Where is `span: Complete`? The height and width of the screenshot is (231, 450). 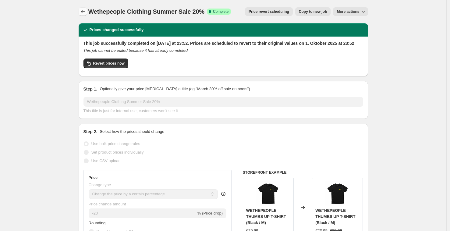
span: Complete is located at coordinates (221, 12).